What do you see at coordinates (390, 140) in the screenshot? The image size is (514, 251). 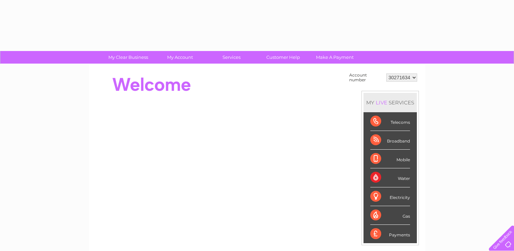 I see `div: Broadband` at bounding box center [390, 140].